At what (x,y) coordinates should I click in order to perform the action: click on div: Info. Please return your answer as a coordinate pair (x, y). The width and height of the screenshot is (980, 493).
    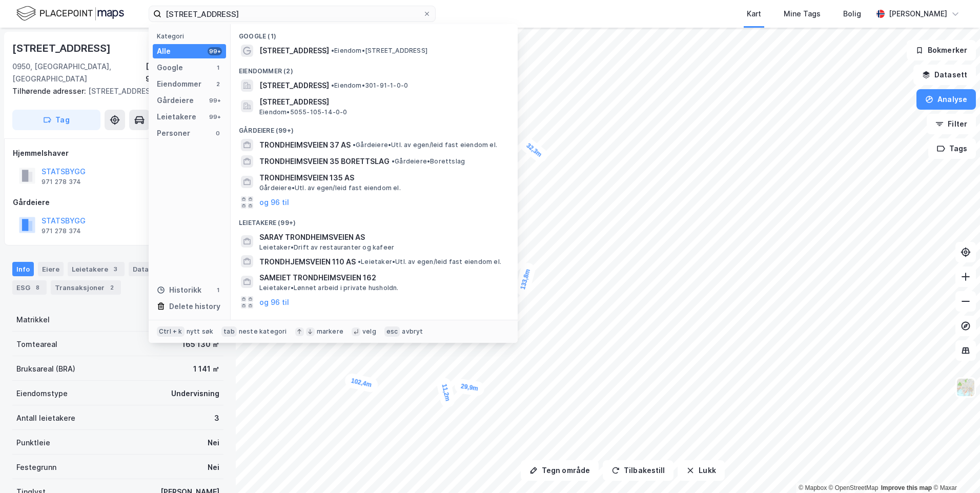
    Looking at the image, I should click on (23, 269).